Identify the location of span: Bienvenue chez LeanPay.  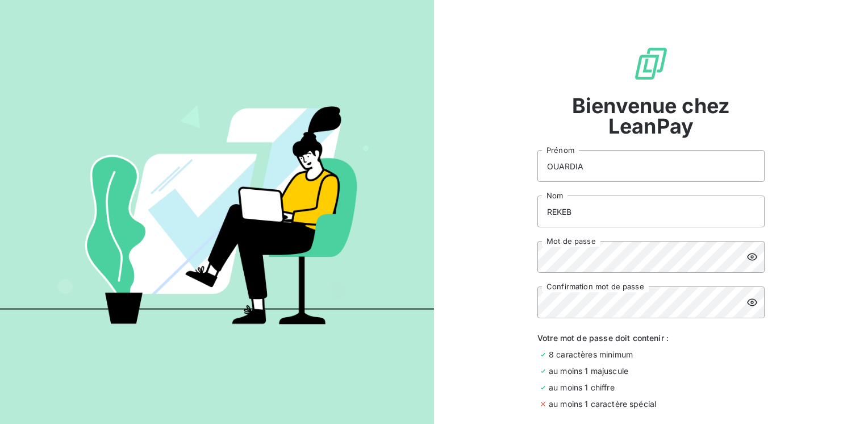
(651, 116).